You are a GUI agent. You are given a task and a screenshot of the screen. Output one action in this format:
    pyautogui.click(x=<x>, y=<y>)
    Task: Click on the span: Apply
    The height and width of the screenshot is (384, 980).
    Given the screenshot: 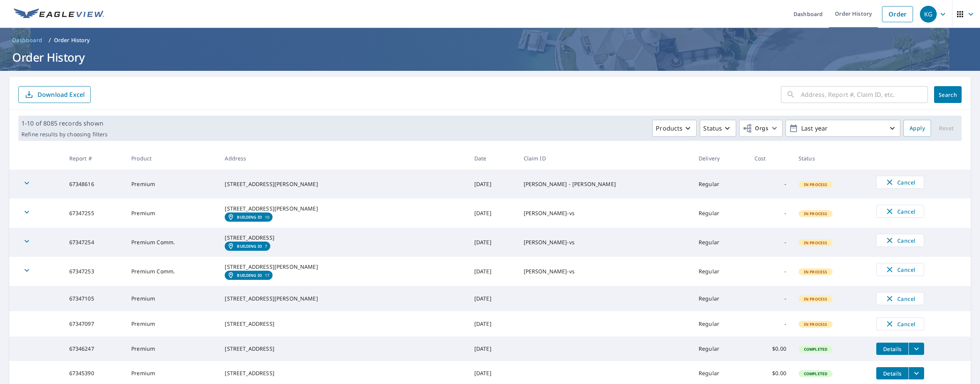 What is the action you would take?
    pyautogui.click(x=917, y=128)
    